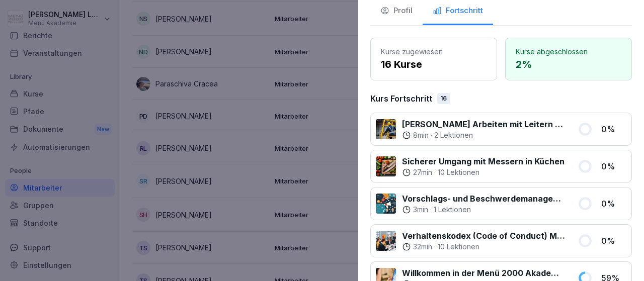  Describe the element at coordinates (421, 135) in the screenshot. I see `p: 8 min` at that location.